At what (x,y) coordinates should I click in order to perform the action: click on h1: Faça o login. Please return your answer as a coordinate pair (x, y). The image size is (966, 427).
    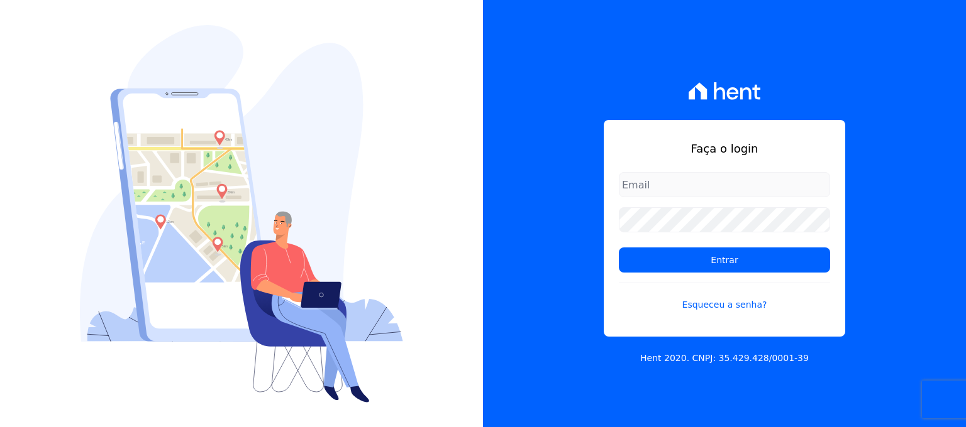
    Looking at the image, I should click on (724, 148).